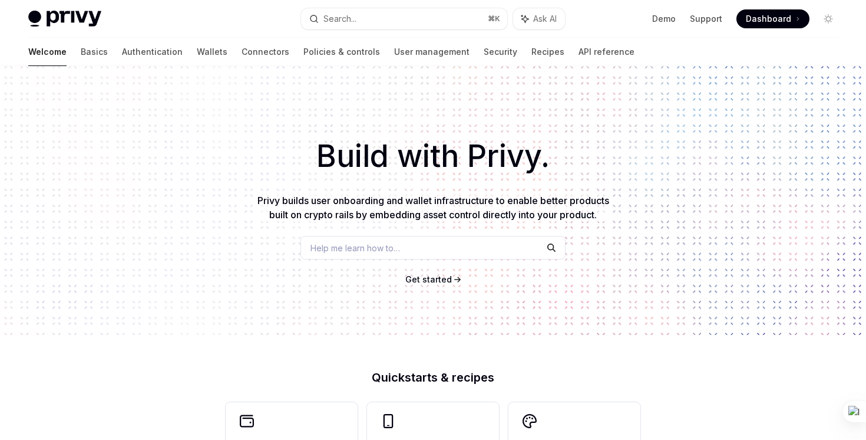 The width and height of the screenshot is (866, 440). I want to click on h2: Quickstarts & recipes, so click(433, 377).